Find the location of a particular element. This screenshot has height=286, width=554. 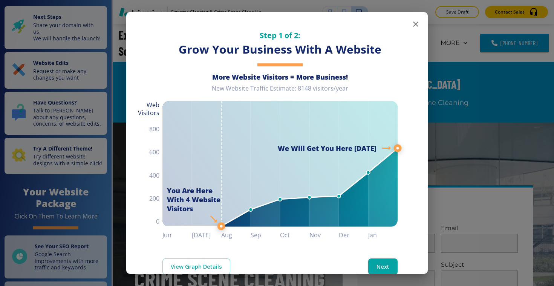

h3: Grow Your Business With A Website is located at coordinates (280, 49).